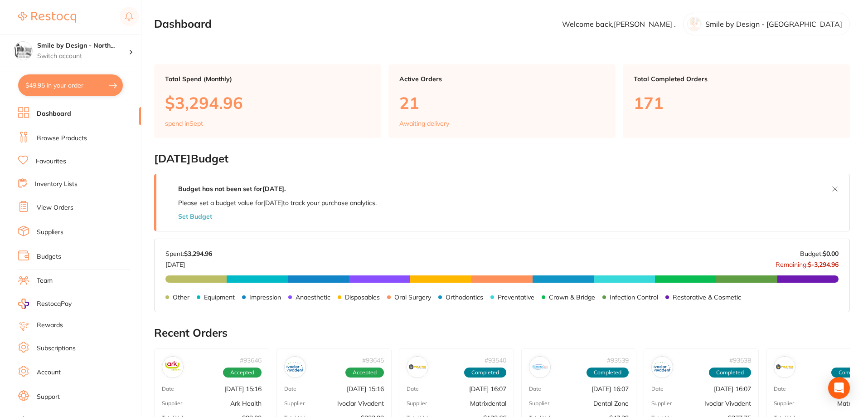 This screenshot has height=417, width=868. What do you see at coordinates (195, 216) in the screenshot?
I see `button: Set Budget` at bounding box center [195, 216].